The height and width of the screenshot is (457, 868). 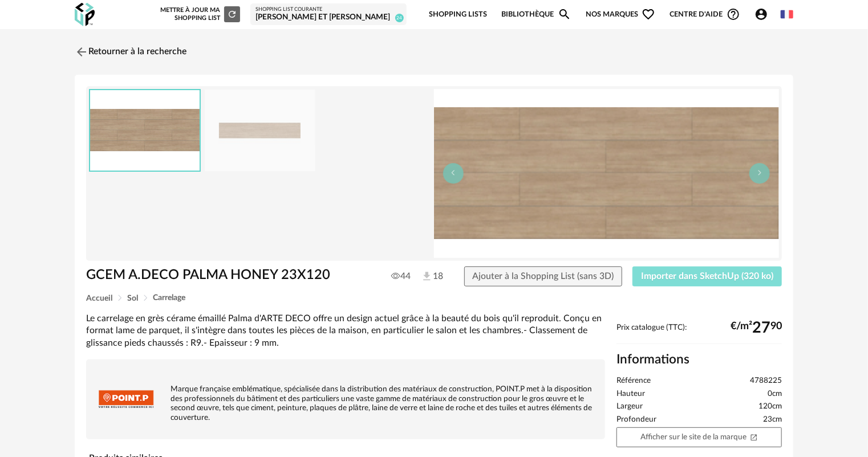 What do you see at coordinates (431, 276) in the screenshot?
I see `span: 18` at bounding box center [431, 276].